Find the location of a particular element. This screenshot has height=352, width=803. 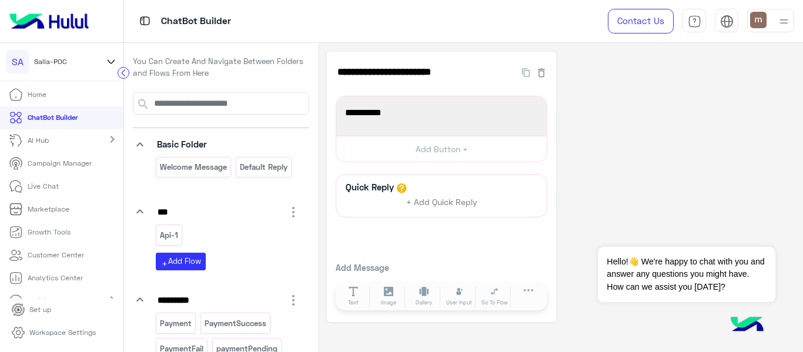

button: Text is located at coordinates (354, 297).